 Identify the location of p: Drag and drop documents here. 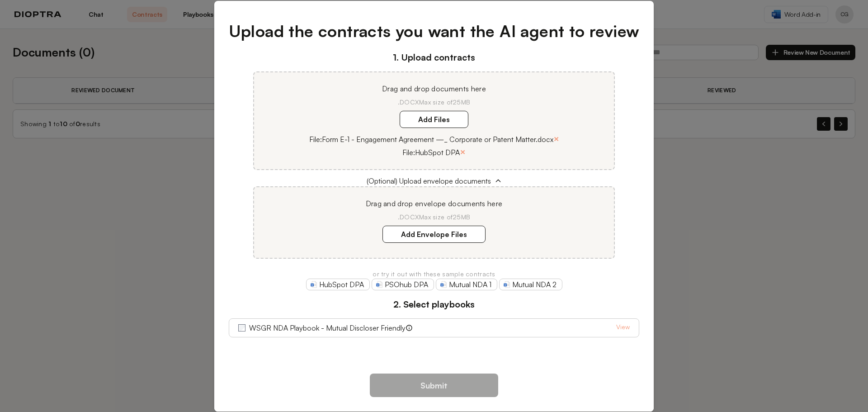
(434, 89).